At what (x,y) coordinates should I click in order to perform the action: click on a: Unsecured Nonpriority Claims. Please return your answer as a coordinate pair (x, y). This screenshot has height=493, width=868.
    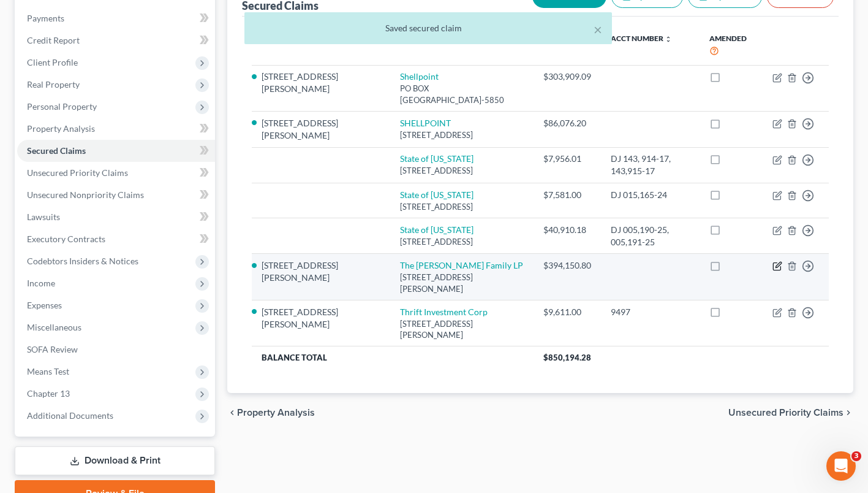
    Looking at the image, I should click on (116, 195).